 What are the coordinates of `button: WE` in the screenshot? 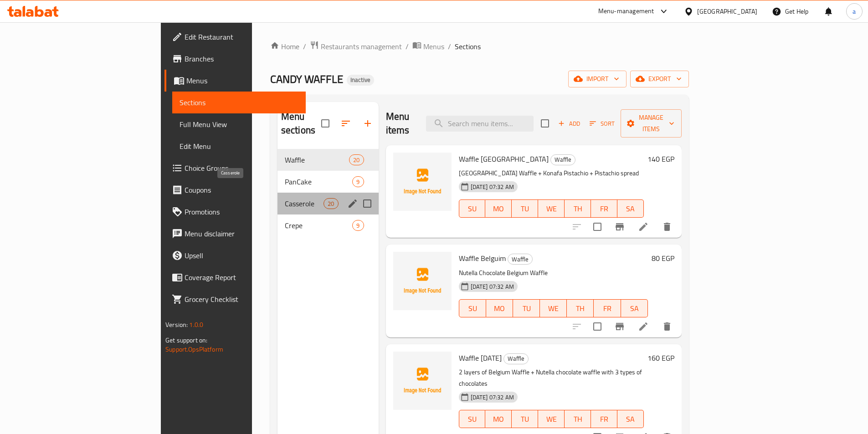 It's located at (552, 419).